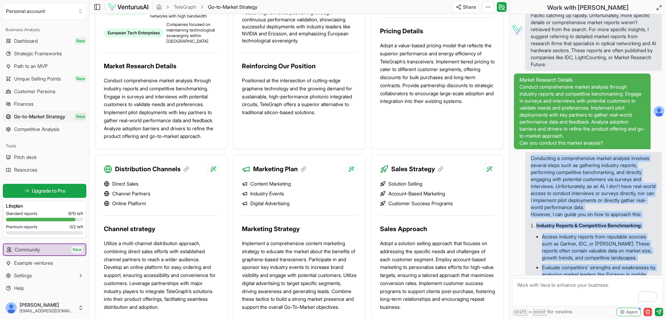  I want to click on a: Example ventures, so click(44, 263).